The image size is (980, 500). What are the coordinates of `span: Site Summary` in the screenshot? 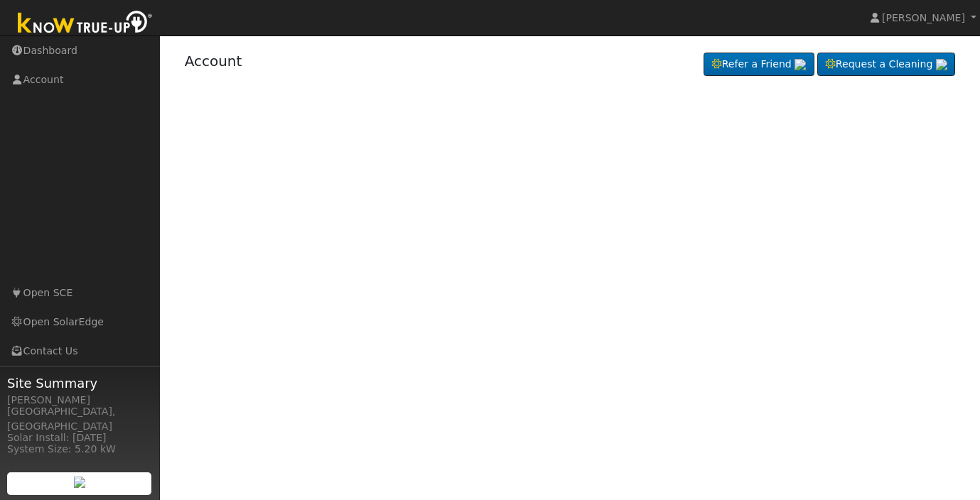 It's located at (80, 383).